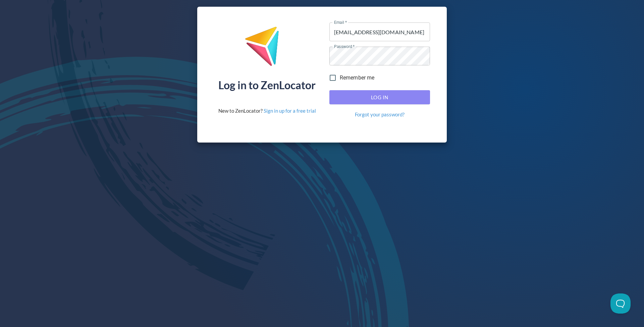 The width and height of the screenshot is (644, 327). What do you see at coordinates (267, 111) in the screenshot?
I see `div: New to ZenLocator?` at bounding box center [267, 111].